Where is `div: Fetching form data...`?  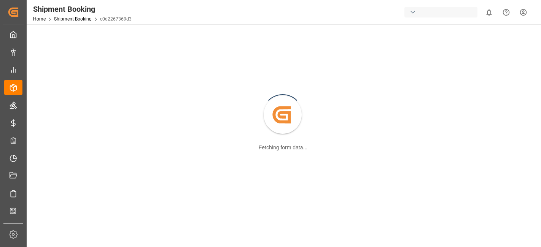 div: Fetching form data... is located at coordinates (283, 147).